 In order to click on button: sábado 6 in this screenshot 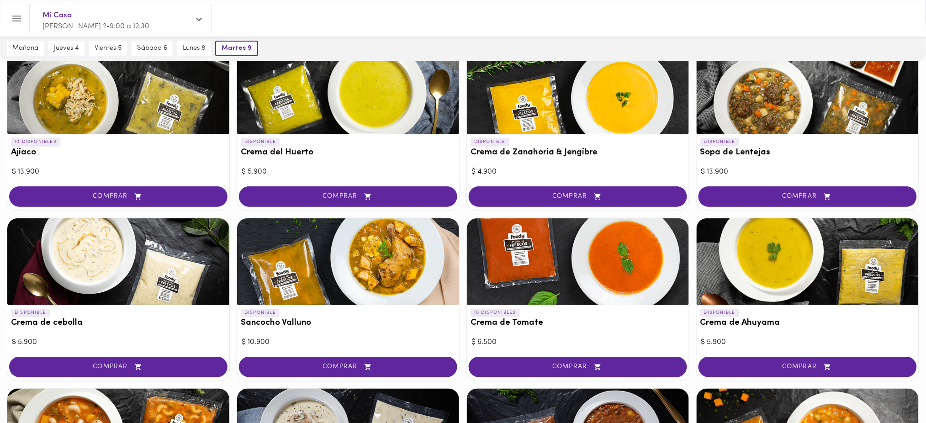, I will do `click(152, 48)`.